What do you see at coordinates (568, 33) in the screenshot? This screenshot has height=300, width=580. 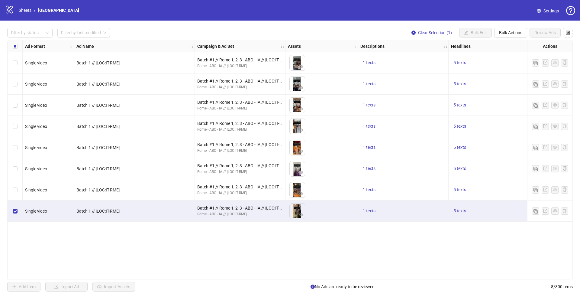 I see `button: Configure table settings` at bounding box center [568, 33].